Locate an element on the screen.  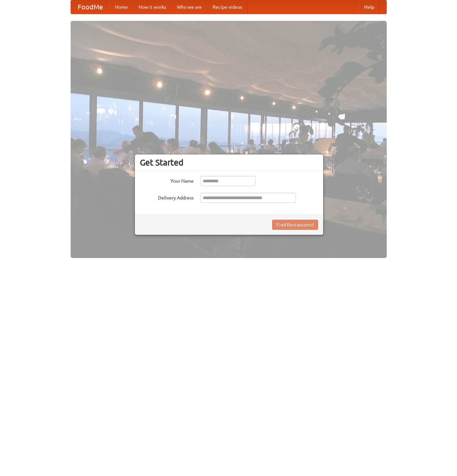
a: Home is located at coordinates (122, 7).